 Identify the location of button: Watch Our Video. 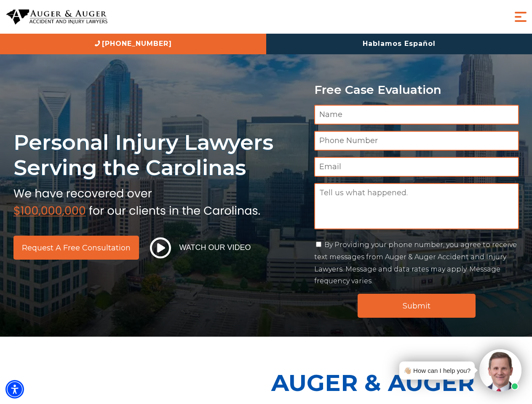
(200, 248).